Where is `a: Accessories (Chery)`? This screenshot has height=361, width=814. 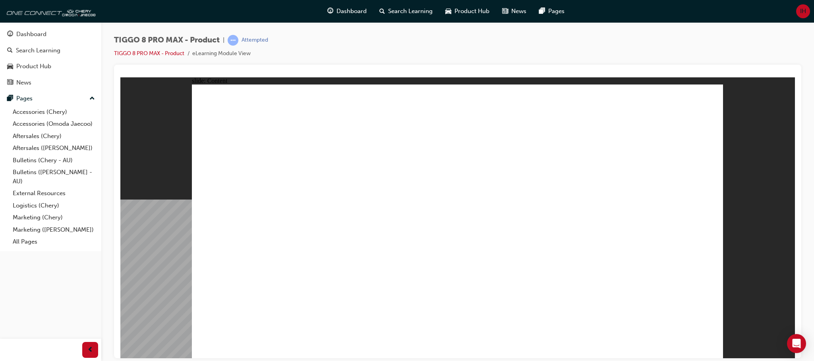 a: Accessories (Chery) is located at coordinates (54, 112).